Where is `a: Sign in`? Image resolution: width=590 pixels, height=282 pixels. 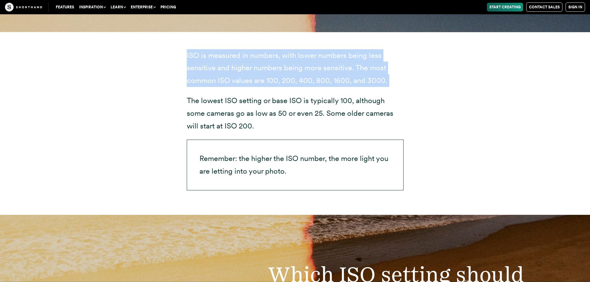
a: Sign in is located at coordinates (575, 7).